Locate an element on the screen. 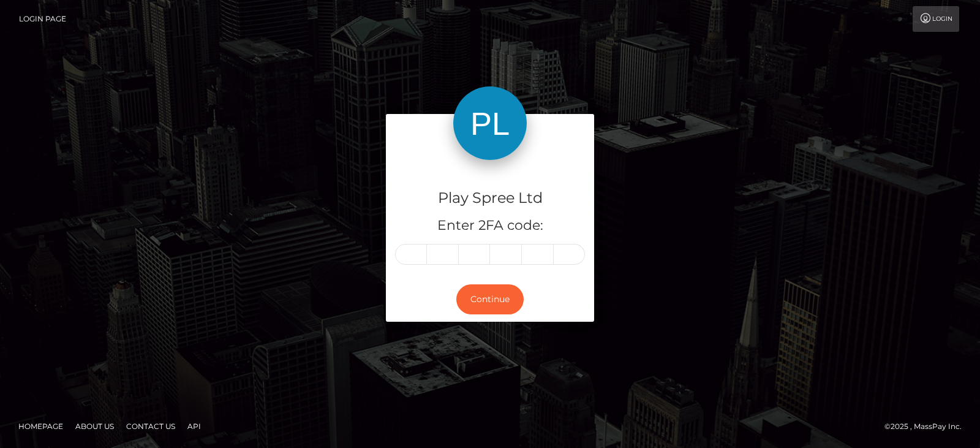 Image resolution: width=980 pixels, height=448 pixels. a: Contact Us is located at coordinates (151, 426).